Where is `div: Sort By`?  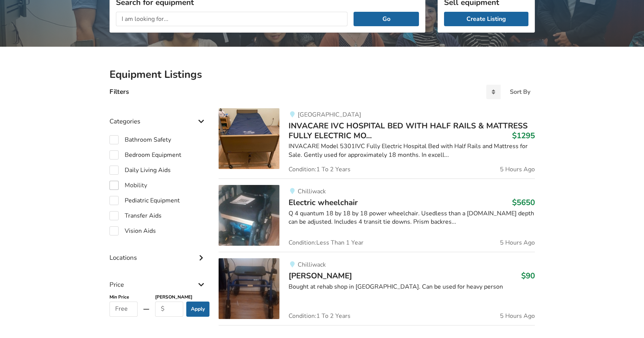 div: Sort By is located at coordinates (520, 92).